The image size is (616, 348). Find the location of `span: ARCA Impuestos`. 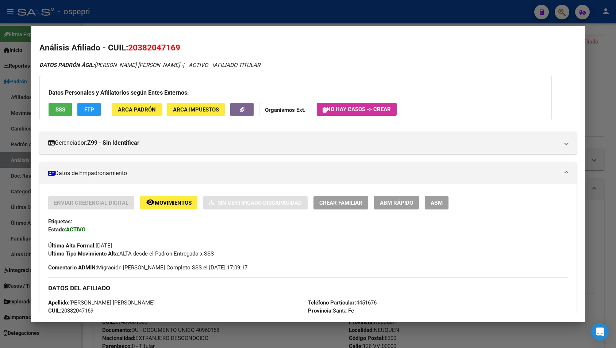

span: ARCA Impuestos is located at coordinates (196, 110).